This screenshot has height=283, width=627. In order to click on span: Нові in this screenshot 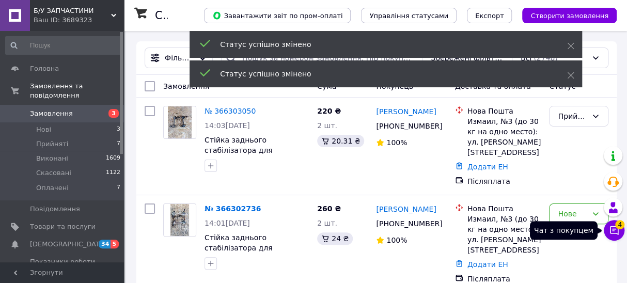, I will do `click(43, 130)`.